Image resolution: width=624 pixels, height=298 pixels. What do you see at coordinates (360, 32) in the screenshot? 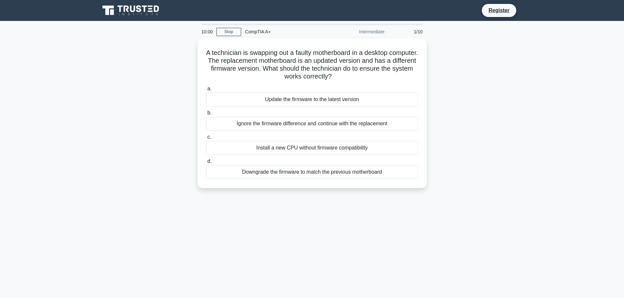
I see `div: Intermediate` at bounding box center [360, 32].